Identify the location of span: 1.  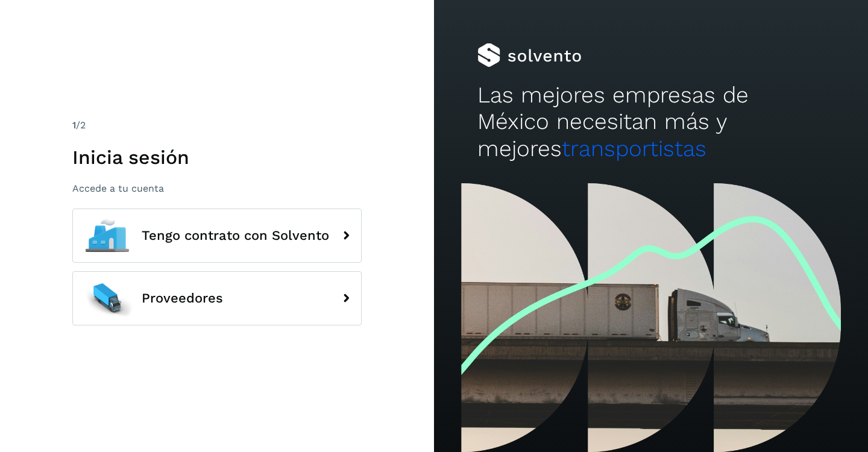
(74, 125).